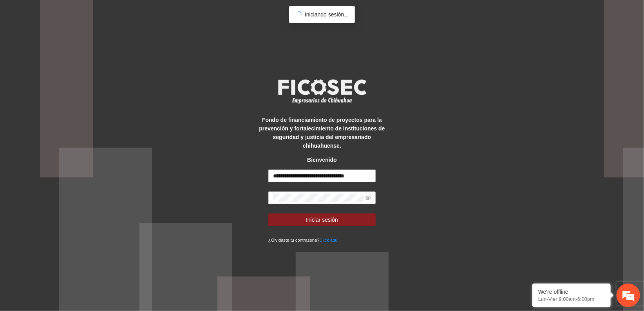 Image resolution: width=644 pixels, height=311 pixels. What do you see at coordinates (76, 144) in the screenshot?
I see `span: Estamos sin conexión. Déjenos un mensaje.` at bounding box center [76, 144].